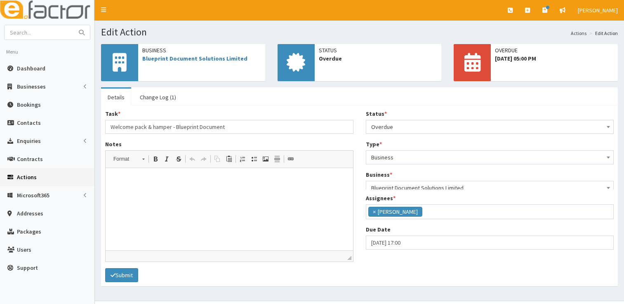 The width and height of the screenshot is (624, 304). What do you see at coordinates (29, 141) in the screenshot?
I see `span: Enquiries` at bounding box center [29, 141].